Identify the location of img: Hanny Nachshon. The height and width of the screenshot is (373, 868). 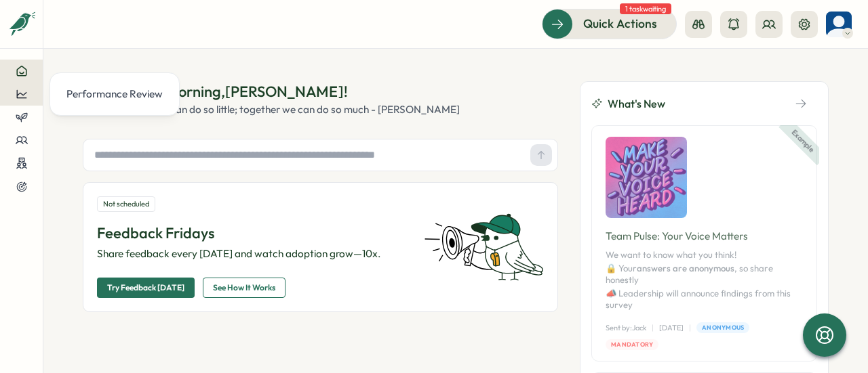
(839, 25).